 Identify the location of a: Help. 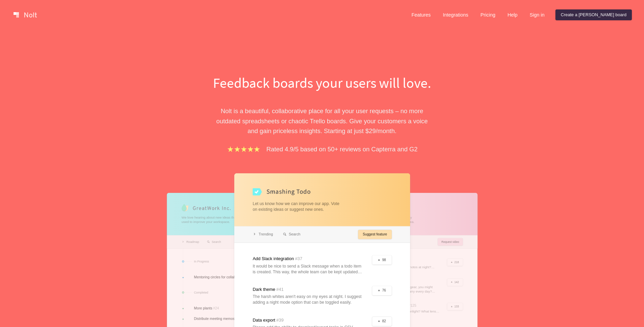
(513, 15).